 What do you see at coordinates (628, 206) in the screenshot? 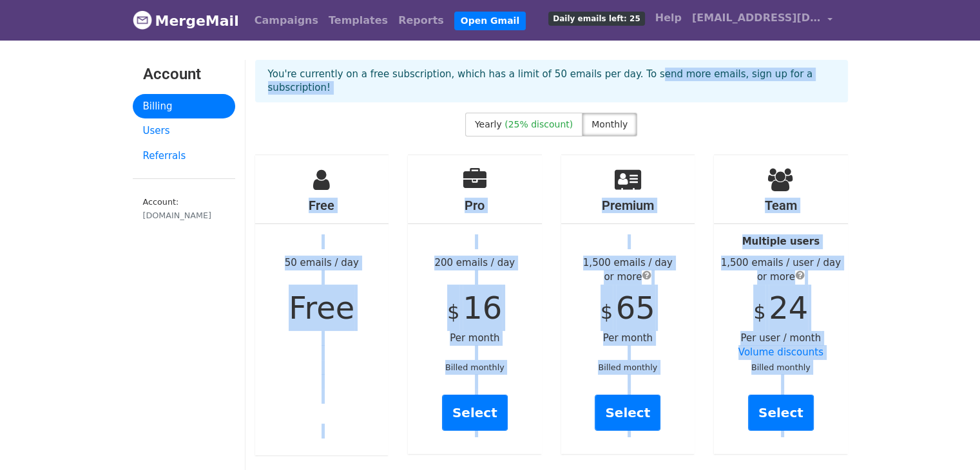
I see `h4: Premium` at bounding box center [628, 206].